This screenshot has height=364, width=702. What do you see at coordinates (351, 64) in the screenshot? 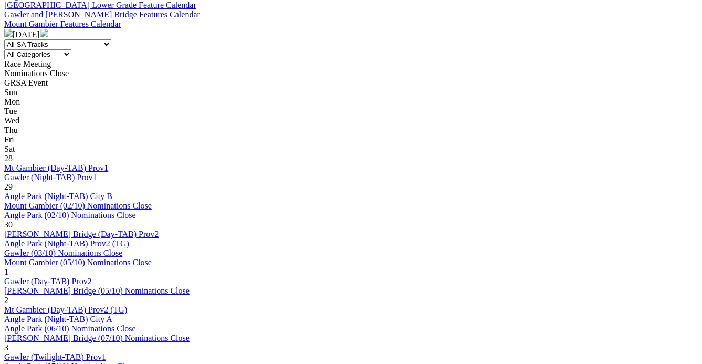
I see `div: Race Meeting` at bounding box center [351, 64].